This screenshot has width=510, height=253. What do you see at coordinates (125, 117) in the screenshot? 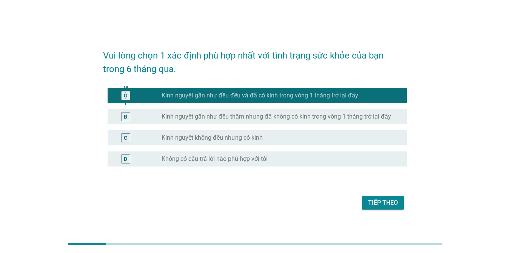
I see `font: B` at bounding box center [125, 117].